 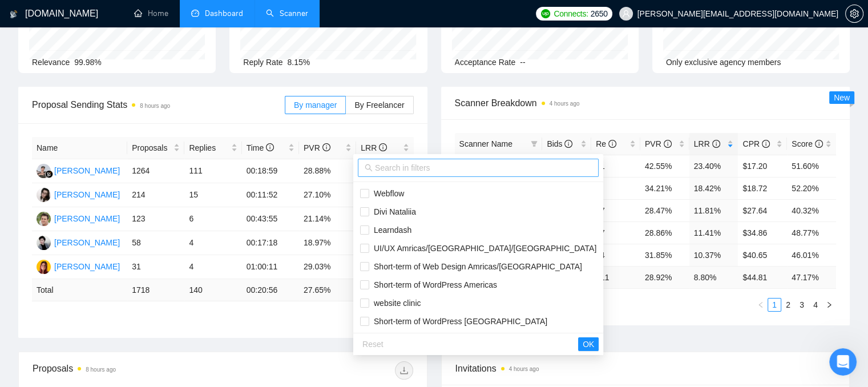 I want to click on a: 3, so click(x=802, y=305).